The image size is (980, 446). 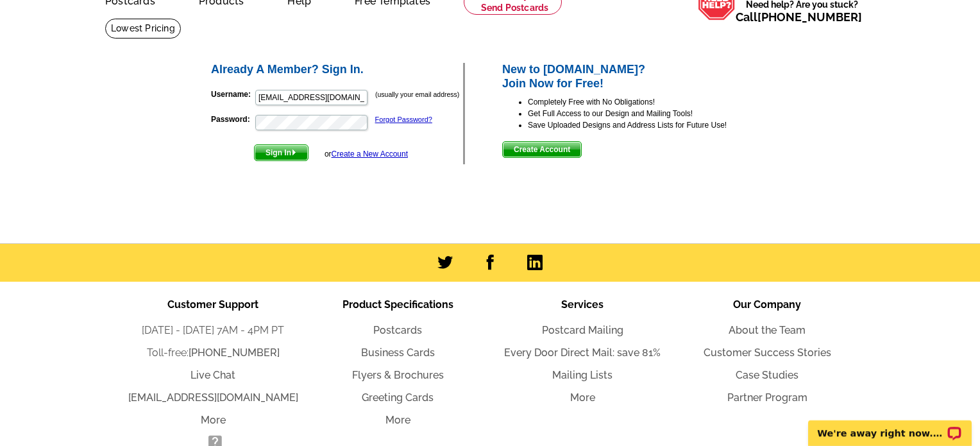 What do you see at coordinates (541, 150) in the screenshot?
I see `button: Create Account` at bounding box center [541, 150].